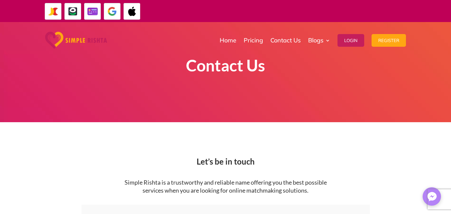  What do you see at coordinates (351, 40) in the screenshot?
I see `a: Login` at bounding box center [351, 40].